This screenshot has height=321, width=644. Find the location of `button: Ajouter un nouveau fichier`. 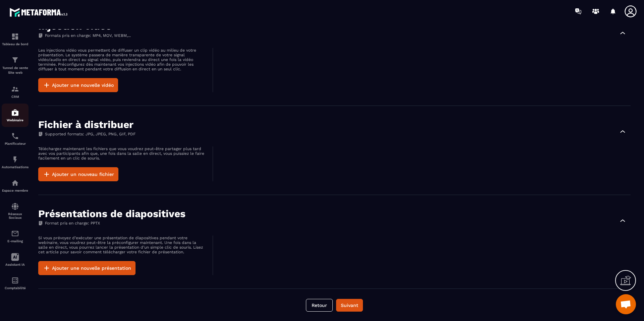

button: Ajouter un nouveau fichier is located at coordinates (78, 174).